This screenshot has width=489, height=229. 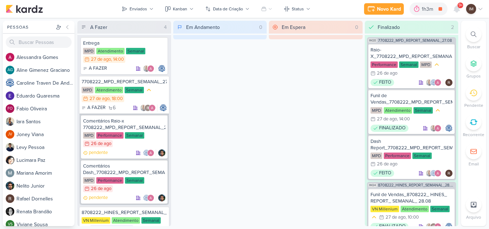 I want to click on li: Ctrl + F, so click(x=473, y=38).